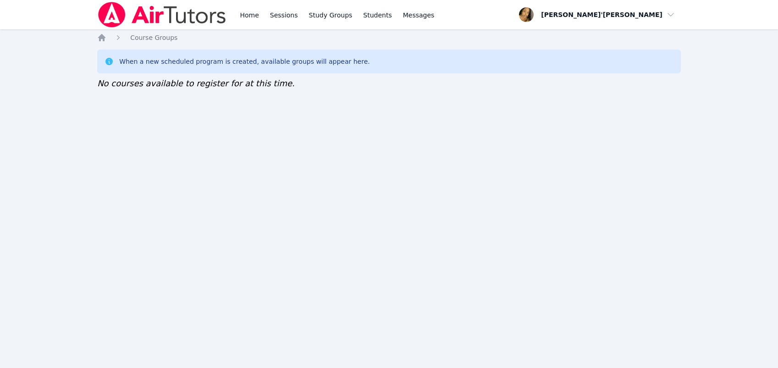 The height and width of the screenshot is (368, 778). What do you see at coordinates (419, 15) in the screenshot?
I see `span: Messages` at bounding box center [419, 15].